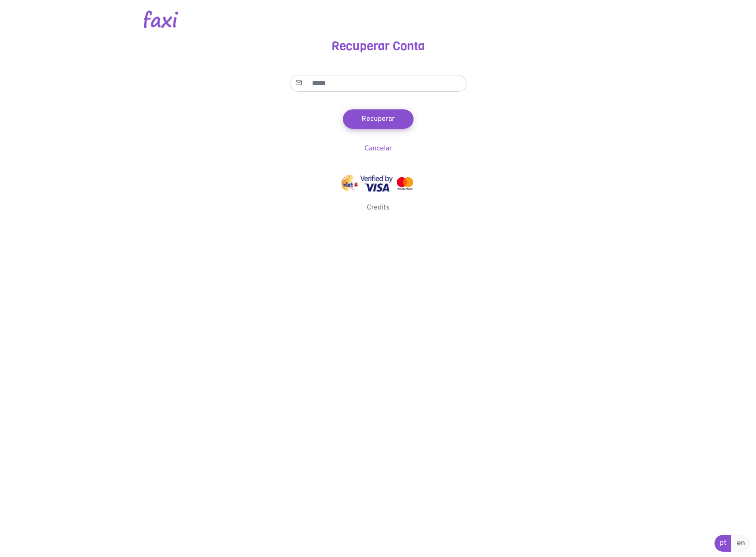 The width and height of the screenshot is (756, 557). I want to click on a: Cancelar, so click(378, 149).